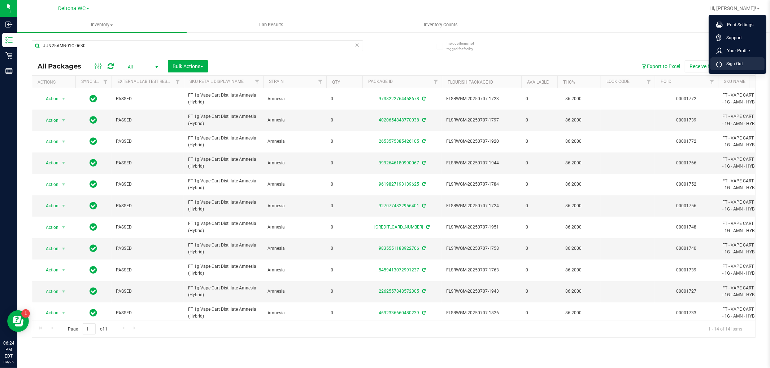 The height and width of the screenshot is (368, 770). I want to click on span: Deltona WC, so click(72, 8).